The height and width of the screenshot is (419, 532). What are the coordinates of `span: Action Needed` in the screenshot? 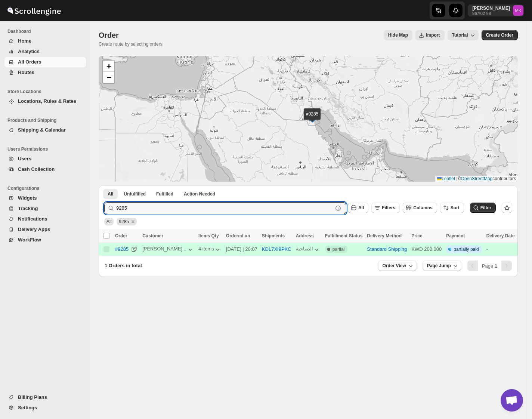 It's located at (199, 194).